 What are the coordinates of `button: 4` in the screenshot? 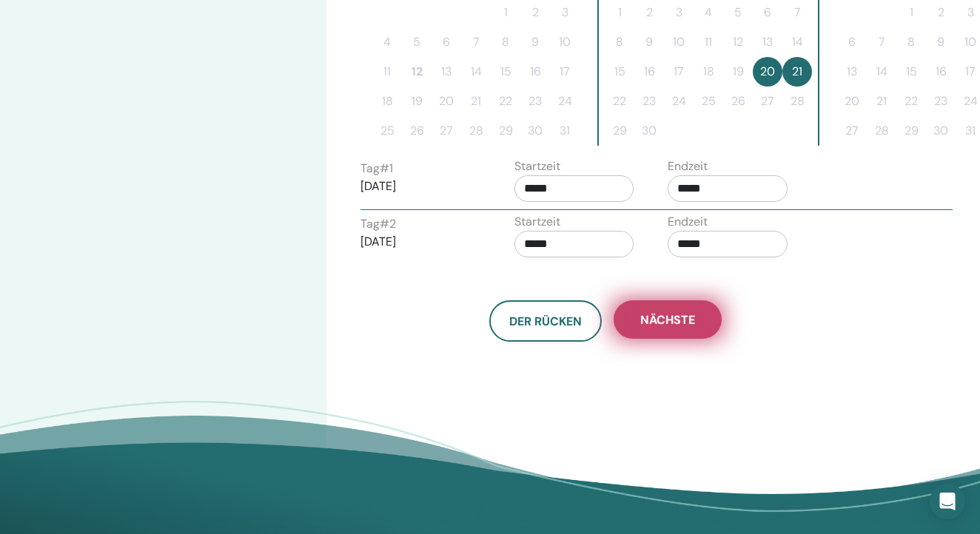 It's located at (387, 42).